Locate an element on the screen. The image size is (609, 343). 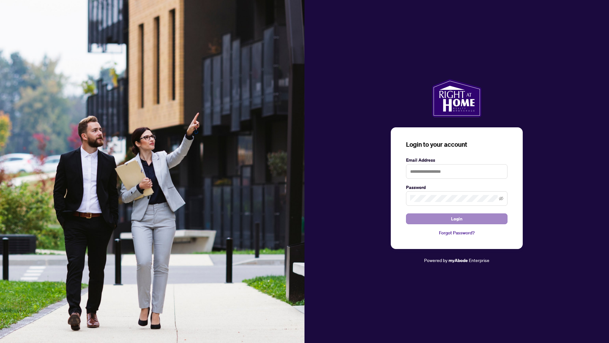
img: ma-logo is located at coordinates (457, 98).